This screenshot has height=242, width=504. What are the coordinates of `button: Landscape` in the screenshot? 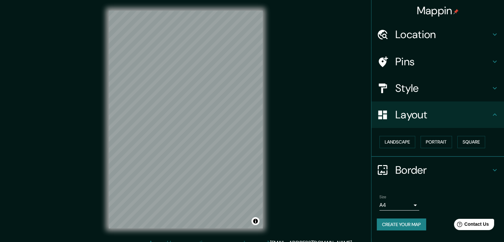 It's located at (398, 142).